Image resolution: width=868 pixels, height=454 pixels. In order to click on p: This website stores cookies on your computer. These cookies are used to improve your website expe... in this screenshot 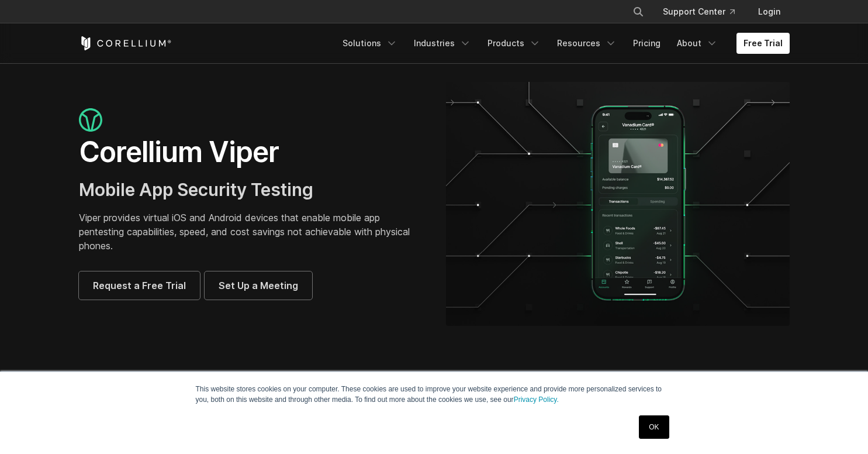, I will do `click(434, 394)`.